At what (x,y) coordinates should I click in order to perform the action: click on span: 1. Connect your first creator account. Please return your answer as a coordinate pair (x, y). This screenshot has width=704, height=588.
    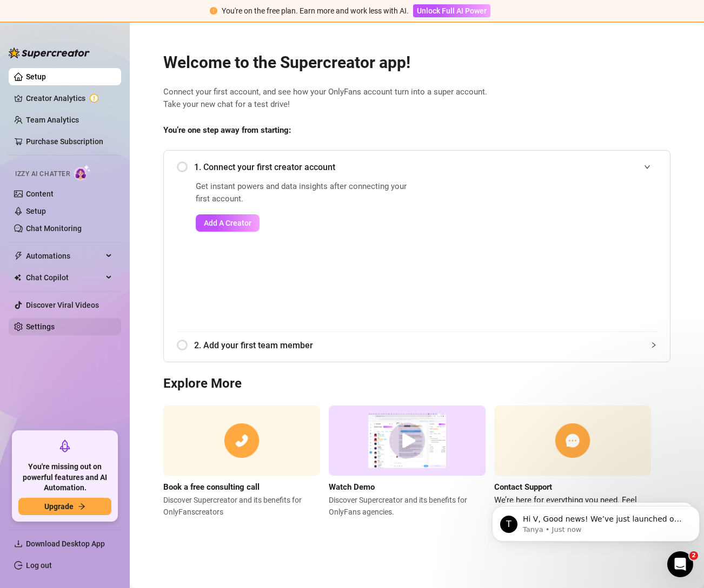
    Looking at the image, I should click on (426, 167).